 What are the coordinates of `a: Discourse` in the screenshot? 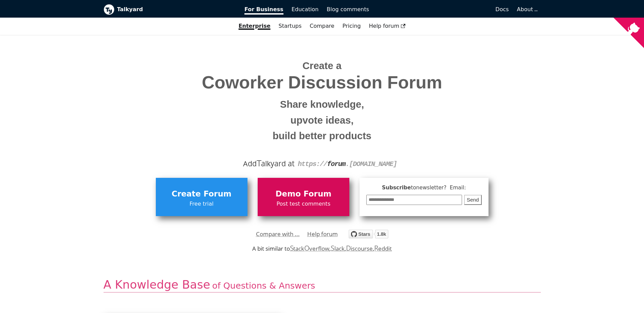 It's located at (359, 248).